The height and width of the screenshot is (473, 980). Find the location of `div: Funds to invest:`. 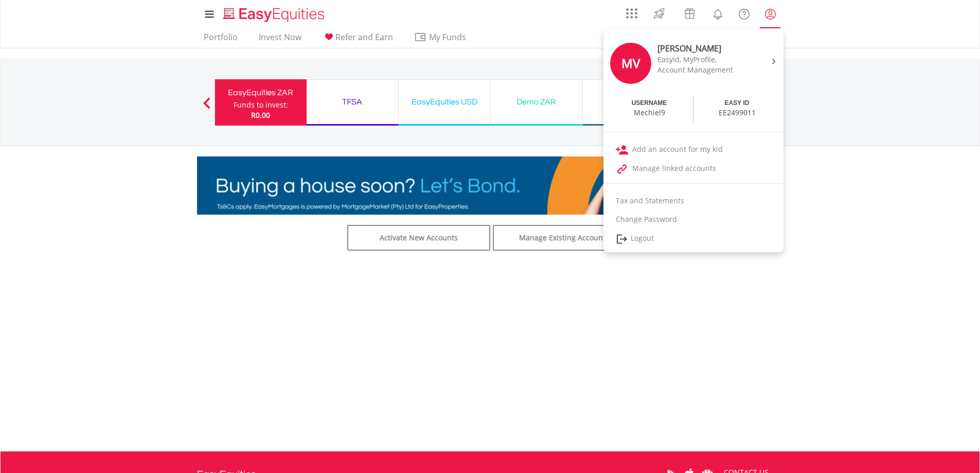

div: Funds to invest: is located at coordinates (261, 105).